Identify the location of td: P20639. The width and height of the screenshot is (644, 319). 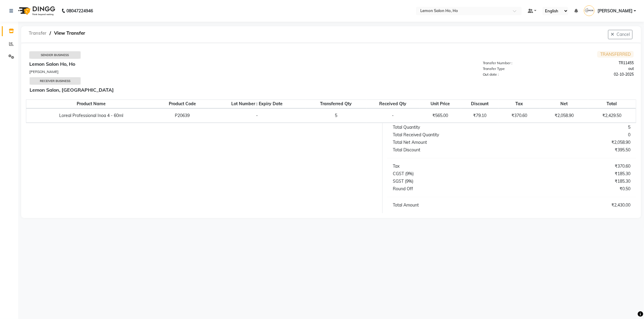
(182, 115).